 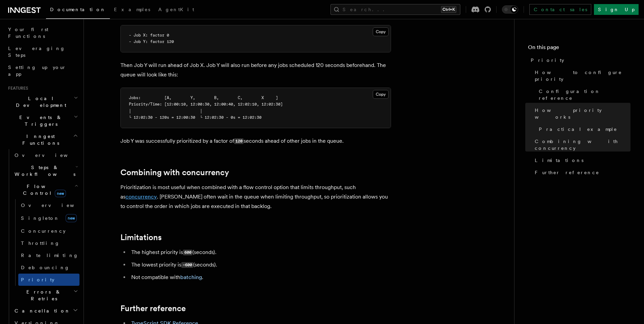 What do you see at coordinates (256, 141) in the screenshot?
I see `p: Job Y was successfully prioritized by a factor of seconds ahead of other jobs in the queue.` at bounding box center [256, 141].